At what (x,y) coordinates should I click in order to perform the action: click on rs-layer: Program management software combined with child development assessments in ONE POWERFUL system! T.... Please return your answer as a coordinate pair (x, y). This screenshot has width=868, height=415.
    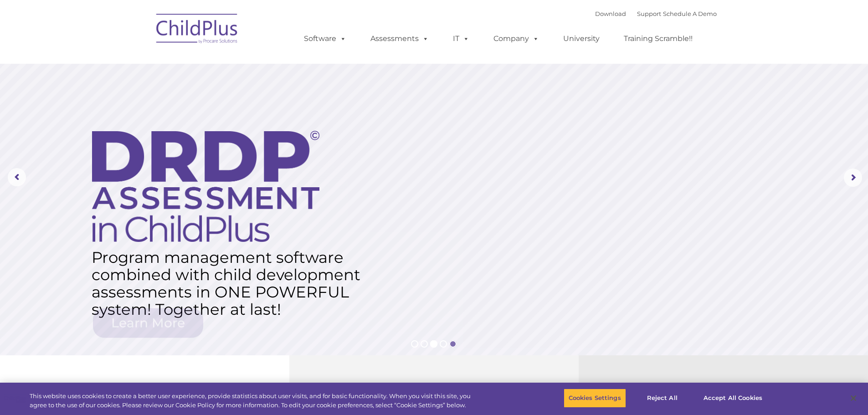
    Looking at the image, I should click on (231, 284).